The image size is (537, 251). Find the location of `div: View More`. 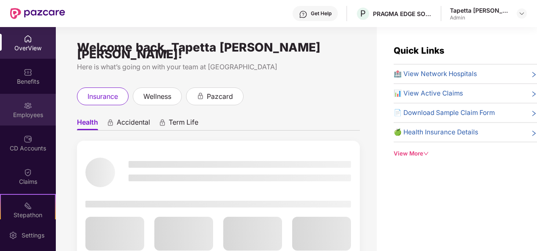

div: View More is located at coordinates (465, 153).